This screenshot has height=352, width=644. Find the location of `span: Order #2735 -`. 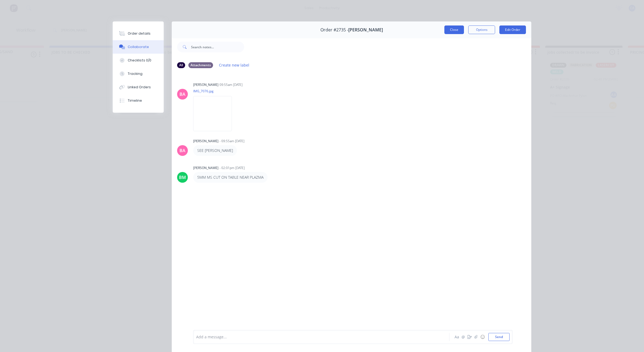

span: Order #2735 - is located at coordinates (334, 30).